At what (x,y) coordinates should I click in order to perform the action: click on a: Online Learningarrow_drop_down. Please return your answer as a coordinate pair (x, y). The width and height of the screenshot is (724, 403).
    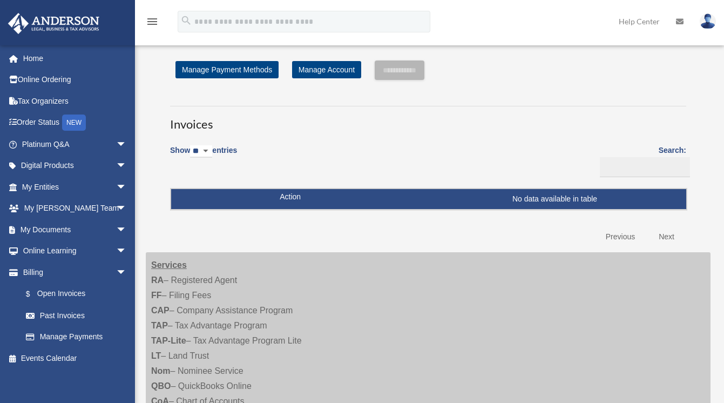
    Looking at the image, I should click on (75, 251).